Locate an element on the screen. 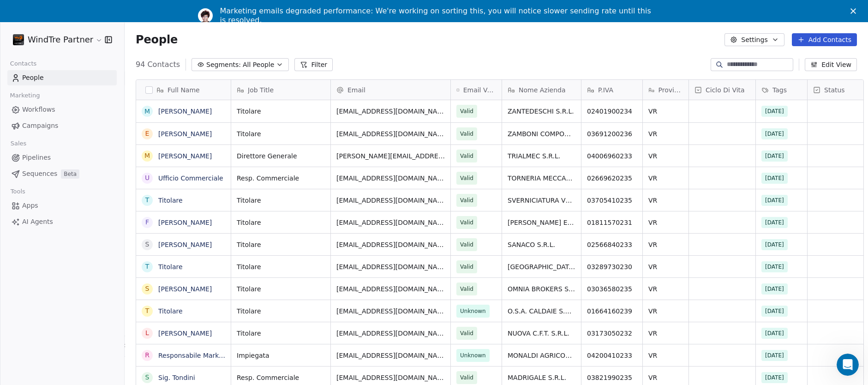 The width and height of the screenshot is (868, 385). span: Email Verification Status is located at coordinates (479, 90).